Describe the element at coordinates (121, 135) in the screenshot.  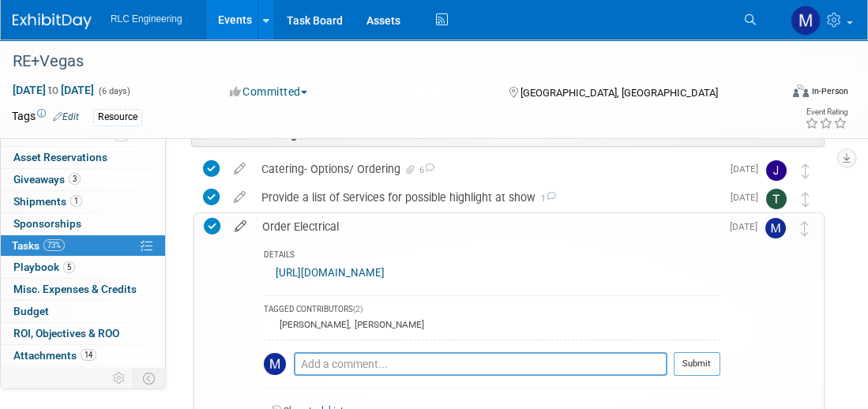
I see `span: 12` at that location.